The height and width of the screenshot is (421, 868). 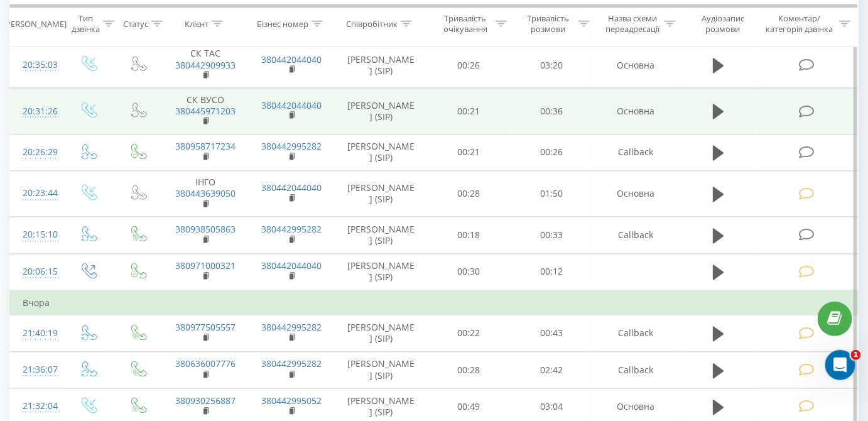 I want to click on div: Коментар/категорія дзвінка, so click(x=798, y=24).